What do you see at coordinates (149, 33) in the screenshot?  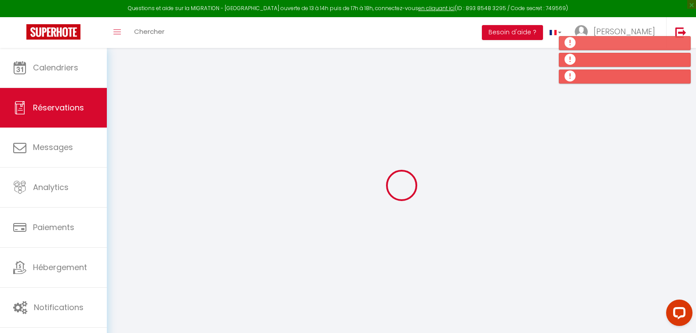 I see `a: Chercher` at bounding box center [149, 33].